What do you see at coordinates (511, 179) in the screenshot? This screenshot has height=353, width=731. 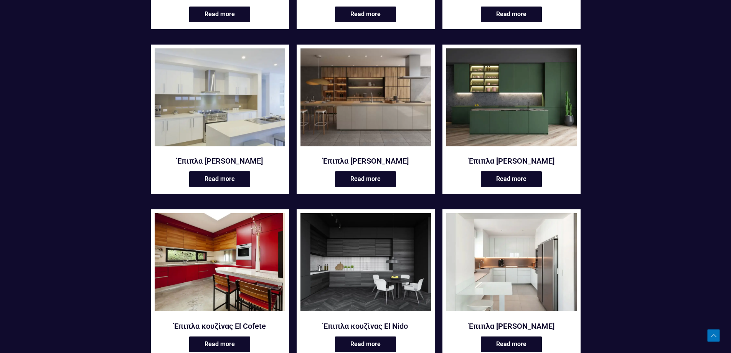 I see `a: Read more about “Έπιπλα κουζίνας El Castillo”` at bounding box center [511, 179].